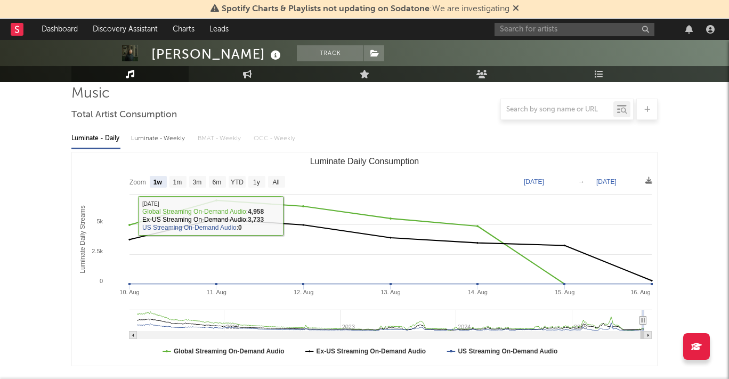 The height and width of the screenshot is (379, 729). Describe the element at coordinates (516, 9) in the screenshot. I see `span: Dismiss` at that location.